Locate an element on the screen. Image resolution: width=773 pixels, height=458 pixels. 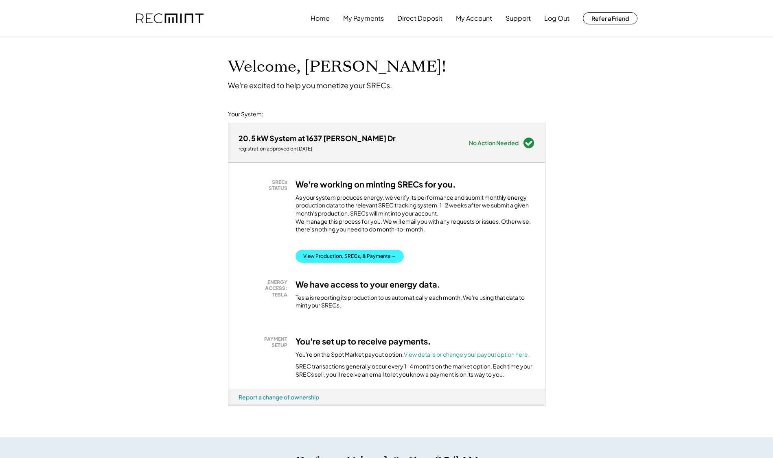
div: We're excited to help you monetize your SRECs. is located at coordinates (310, 85).